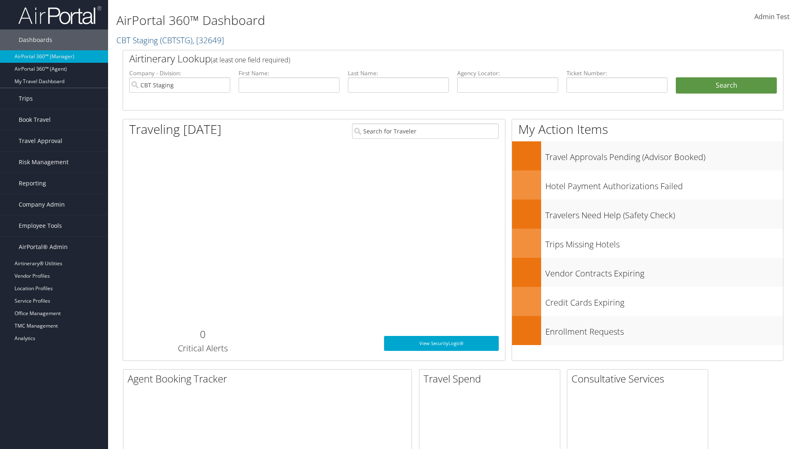  I want to click on a: Admin Test, so click(772, 17).